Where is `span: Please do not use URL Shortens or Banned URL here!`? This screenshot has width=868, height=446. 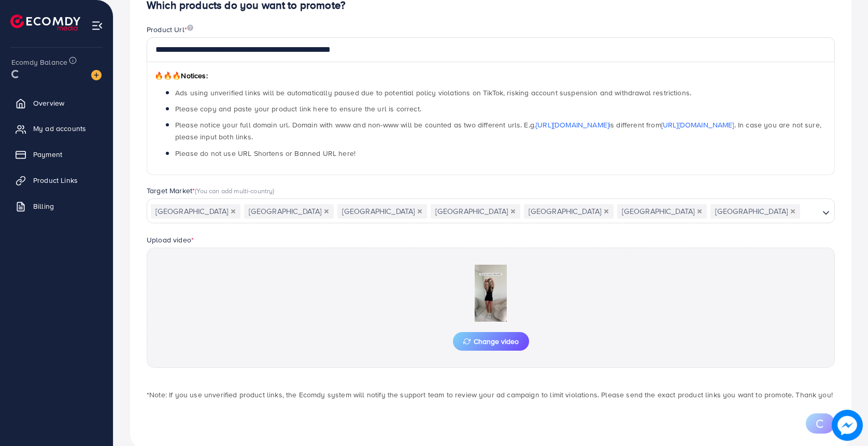
span: Please do not use URL Shortens or Banned URL here! is located at coordinates (265, 153).